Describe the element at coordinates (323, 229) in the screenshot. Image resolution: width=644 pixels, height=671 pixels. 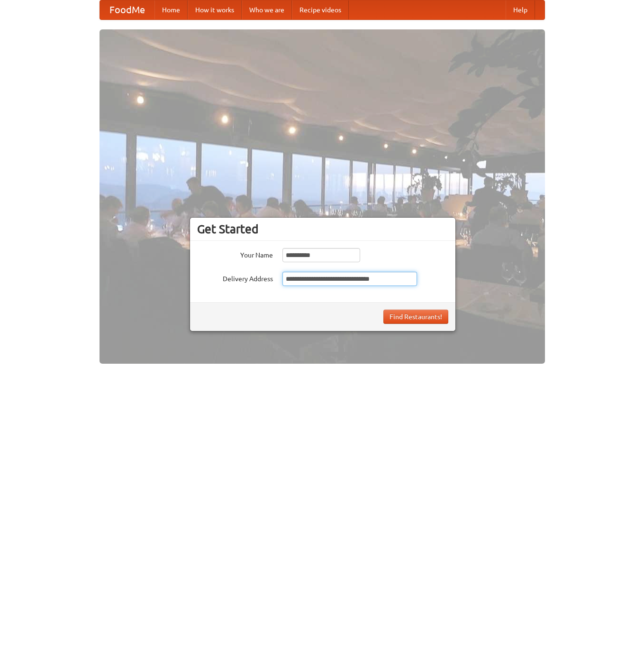
I see `h3: Get Started` at that location.